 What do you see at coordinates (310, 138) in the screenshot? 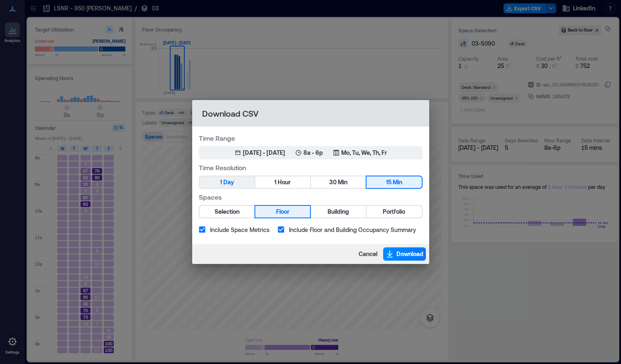
I see `label: Time Range` at bounding box center [310, 138].